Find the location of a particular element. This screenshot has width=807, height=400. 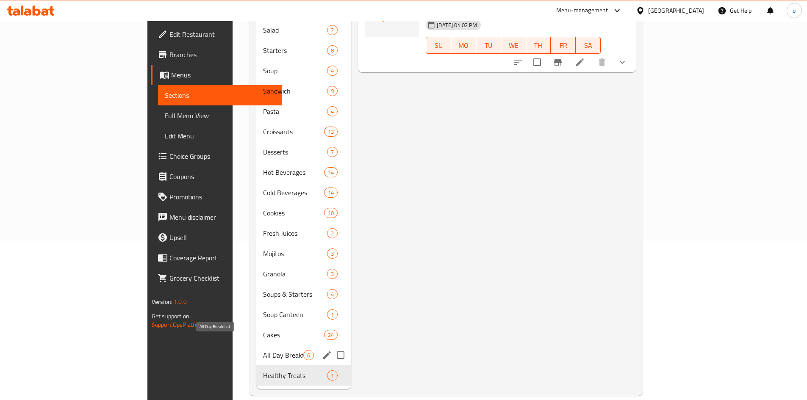

span: 10 is located at coordinates (331, 213).